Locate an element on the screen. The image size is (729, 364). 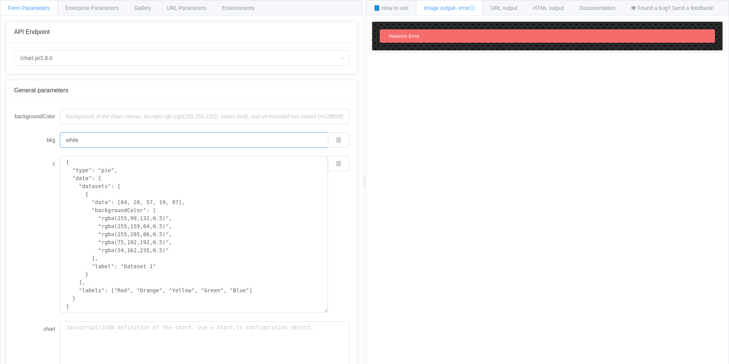
span: Documentation is located at coordinates (598, 8).